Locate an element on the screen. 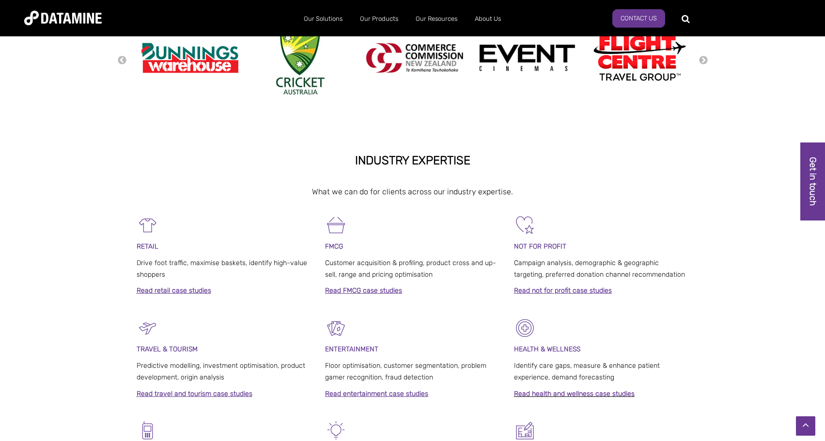 The image size is (825, 441). img: Healthcare is located at coordinates (525, 328).